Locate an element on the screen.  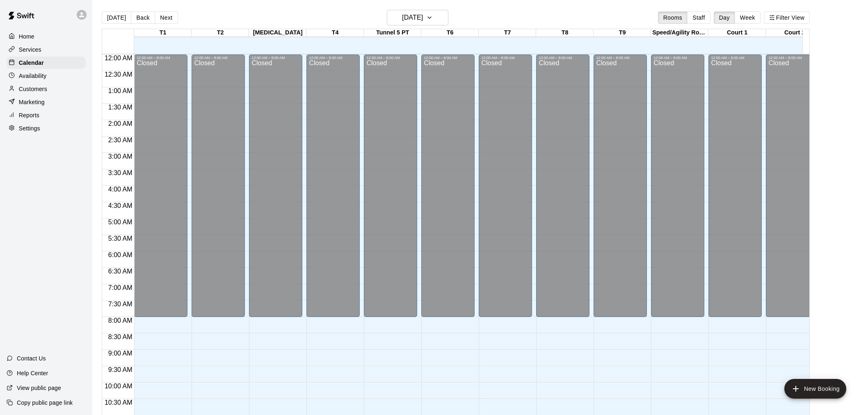
div: T7 is located at coordinates (507, 33).